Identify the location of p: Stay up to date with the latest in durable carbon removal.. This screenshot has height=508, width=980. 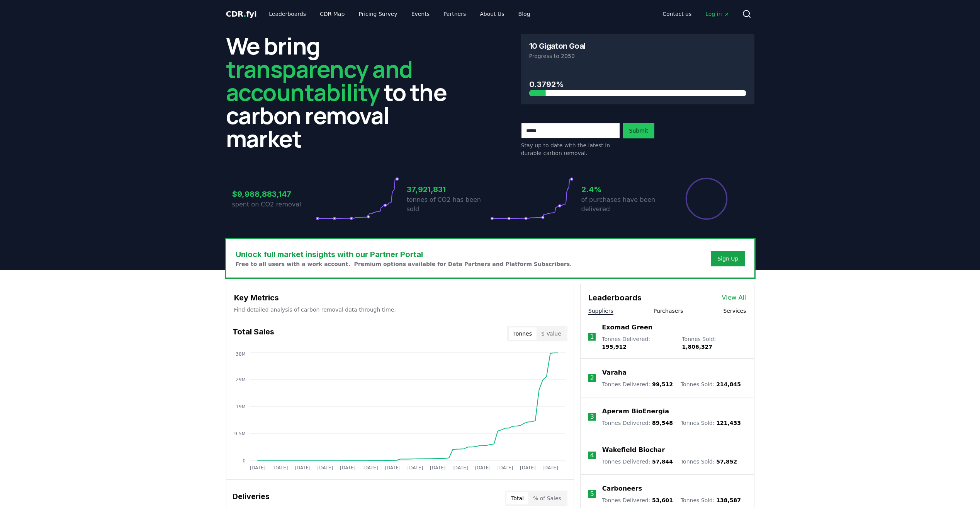
(570, 149).